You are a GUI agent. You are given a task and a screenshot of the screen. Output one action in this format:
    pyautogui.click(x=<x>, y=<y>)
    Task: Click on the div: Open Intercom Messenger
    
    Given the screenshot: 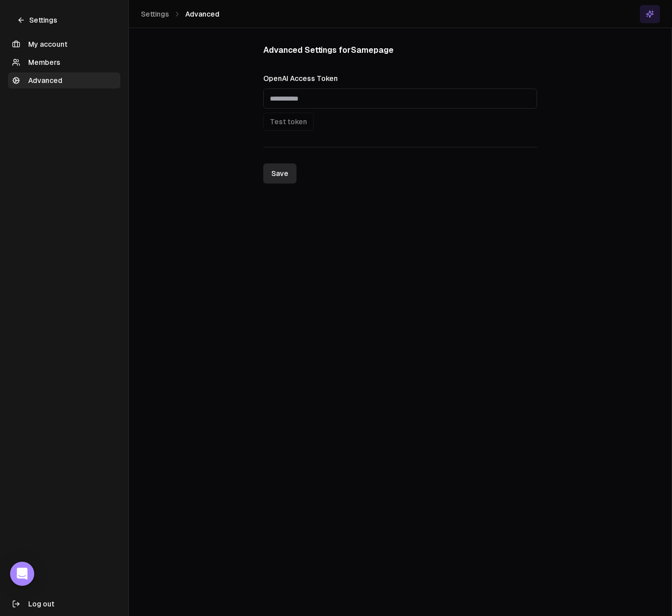 What is the action you would take?
    pyautogui.click(x=22, y=574)
    